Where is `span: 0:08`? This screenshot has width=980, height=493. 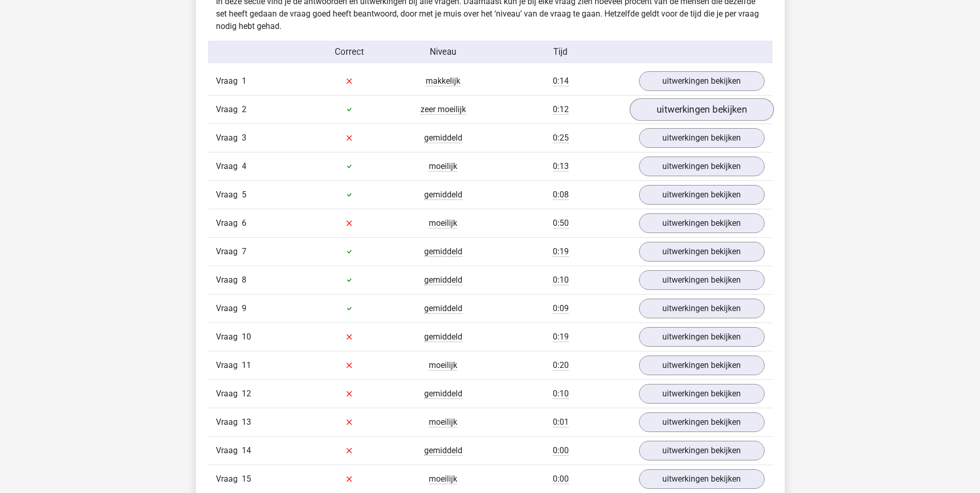 span: 0:08 is located at coordinates (560, 195).